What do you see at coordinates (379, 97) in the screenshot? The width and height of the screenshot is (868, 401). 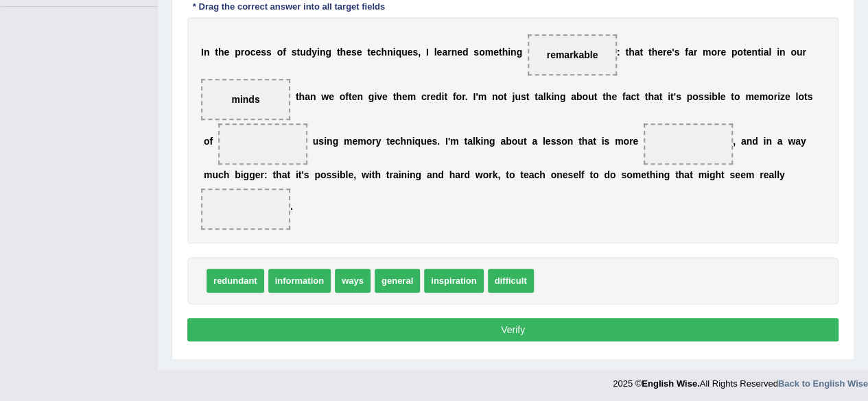 I see `b: v` at bounding box center [379, 97].